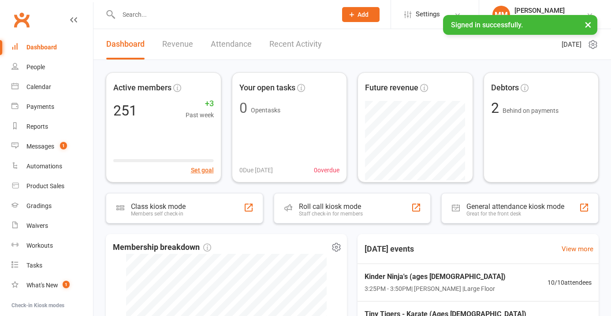 This screenshot has height=316, width=611. I want to click on div: Gradings, so click(39, 206).